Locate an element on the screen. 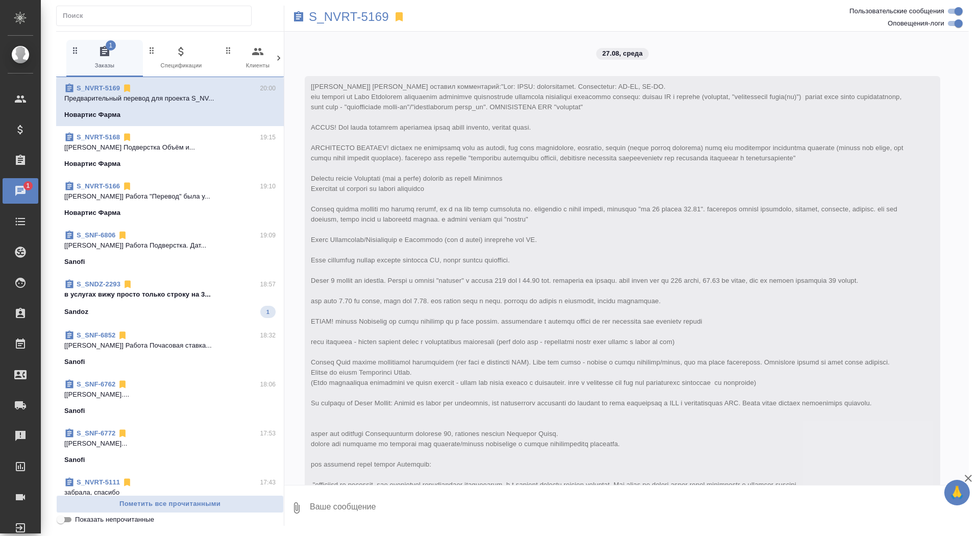 This screenshot has height=536, width=980. button: Пометить все прочитанными is located at coordinates (170, 505).